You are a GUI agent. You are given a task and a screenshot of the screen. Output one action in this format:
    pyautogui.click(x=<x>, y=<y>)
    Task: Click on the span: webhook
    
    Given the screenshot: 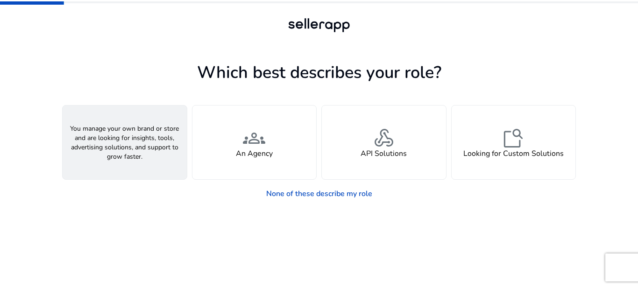 What is the action you would take?
    pyautogui.click(x=384, y=138)
    